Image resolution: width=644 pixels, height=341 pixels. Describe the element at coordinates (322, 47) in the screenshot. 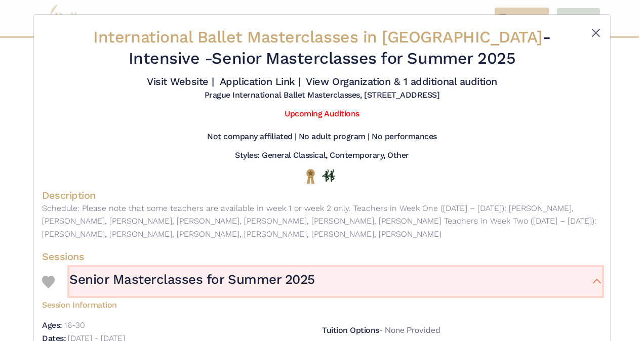

I see `h2: - Senior Masterclasses for Summer 2025` at that location.